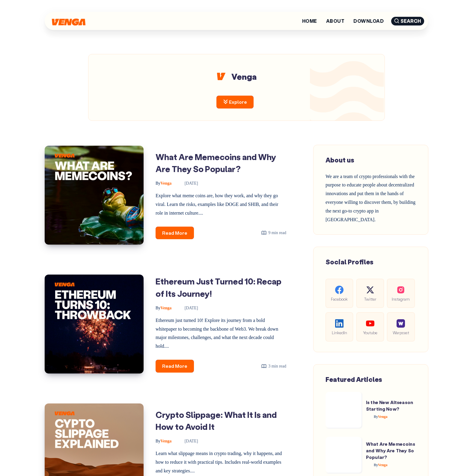 This screenshot has height=476, width=473. I want to click on p: Ethereum just turned 10! Explore its journey from a bold whitepaper to becoming the backbone of W..., so click(221, 333).